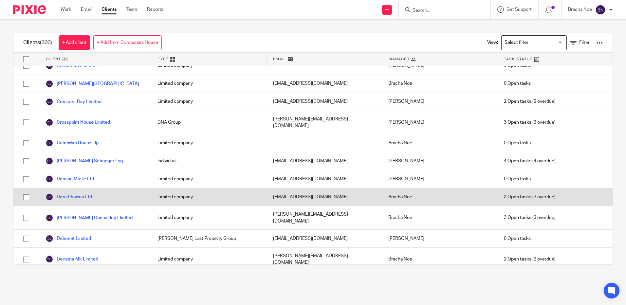 The height and width of the screenshot is (305, 626). Describe the element at coordinates (26, 59) in the screenshot. I see `input: Select all` at that location.